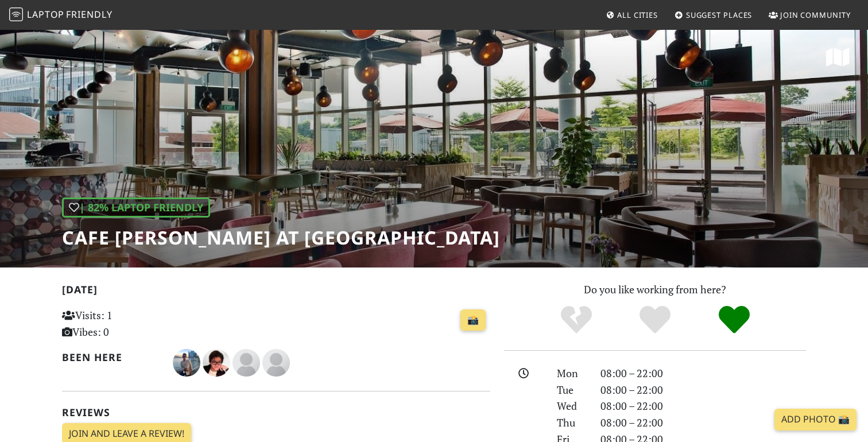 This screenshot has width=868, height=442. I want to click on span: Suggest Places, so click(719, 15).